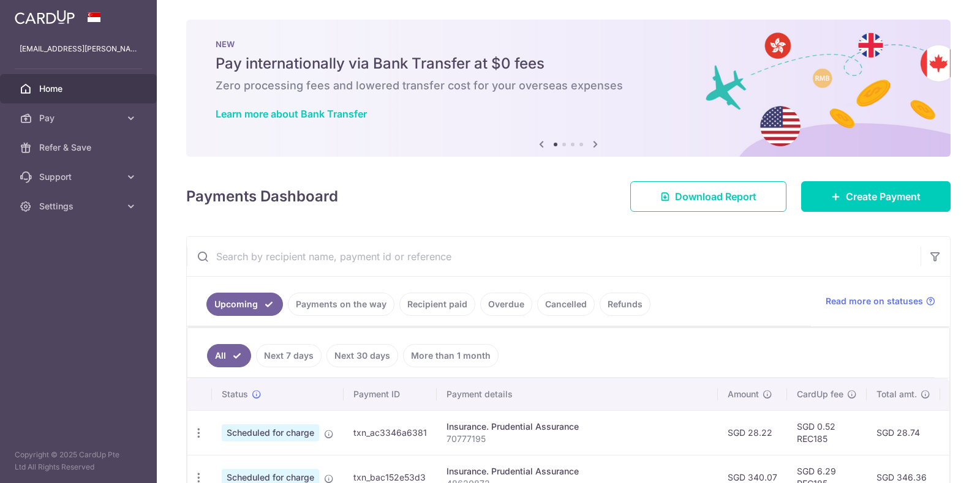 This screenshot has width=980, height=483. Describe the element at coordinates (742, 394) in the screenshot. I see `span: Amount` at that location.